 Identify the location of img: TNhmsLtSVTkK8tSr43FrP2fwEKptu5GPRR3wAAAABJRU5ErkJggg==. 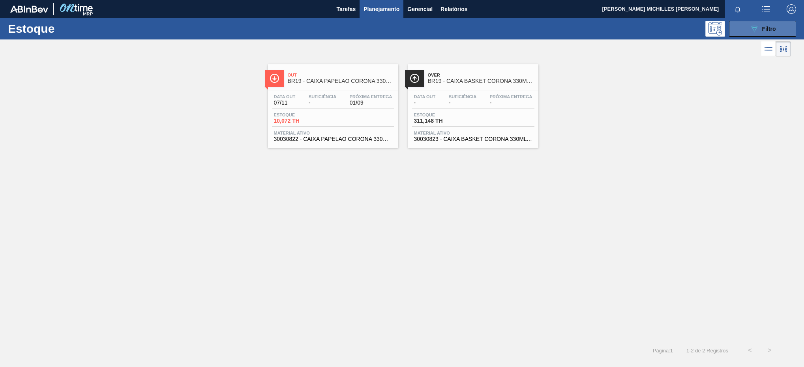
(29, 9).